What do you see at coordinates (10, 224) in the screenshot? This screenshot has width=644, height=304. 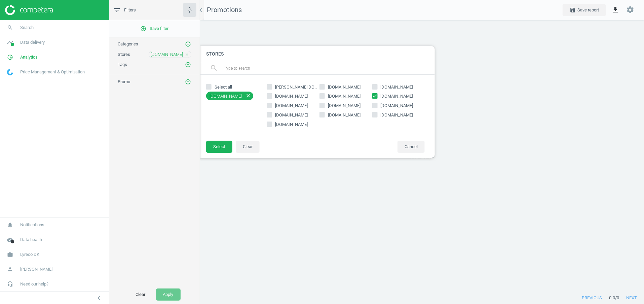 I see `i: notifications` at bounding box center [10, 224].